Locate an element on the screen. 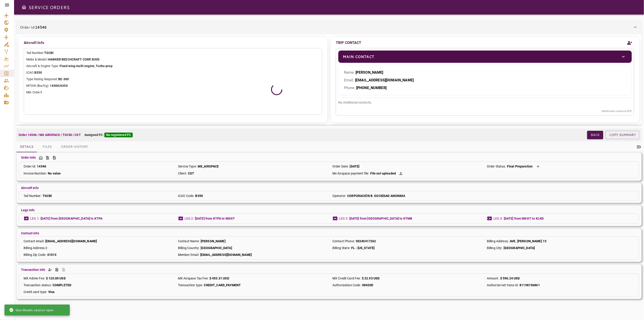 The image size is (644, 320). p: B350 is located at coordinates (199, 196).